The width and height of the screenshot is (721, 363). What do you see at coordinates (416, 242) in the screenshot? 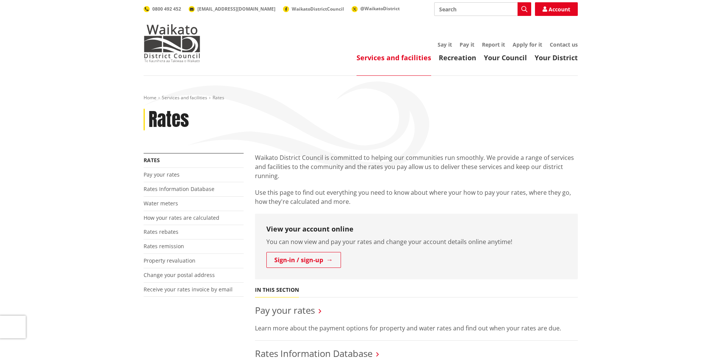
I see `p: You can now view and pay your rates and change your account details online anytime!` at bounding box center [416, 242].